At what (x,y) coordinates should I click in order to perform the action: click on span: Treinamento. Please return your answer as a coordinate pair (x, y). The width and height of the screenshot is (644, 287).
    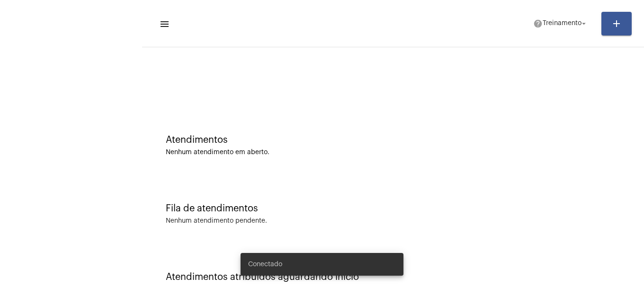
    Looking at the image, I should click on (562, 23).